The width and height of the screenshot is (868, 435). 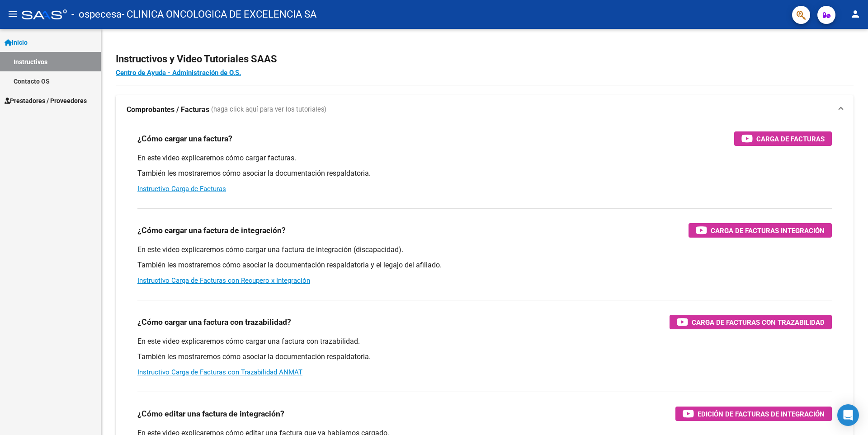 I want to click on mat-icon: person, so click(x=855, y=14).